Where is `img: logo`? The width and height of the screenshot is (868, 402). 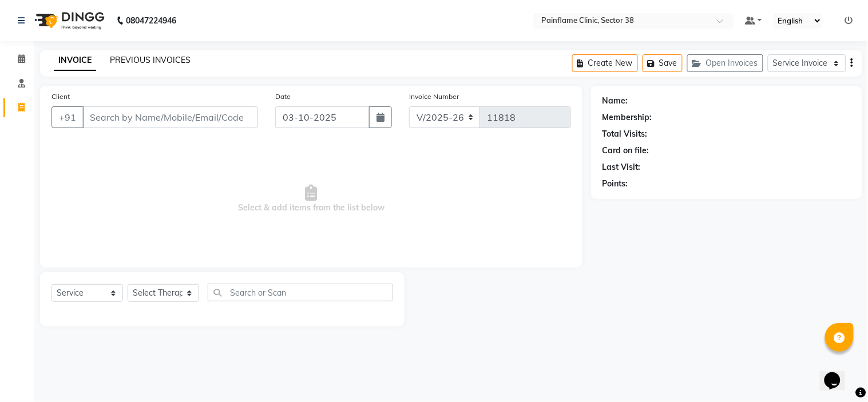 img: logo is located at coordinates (68, 21).